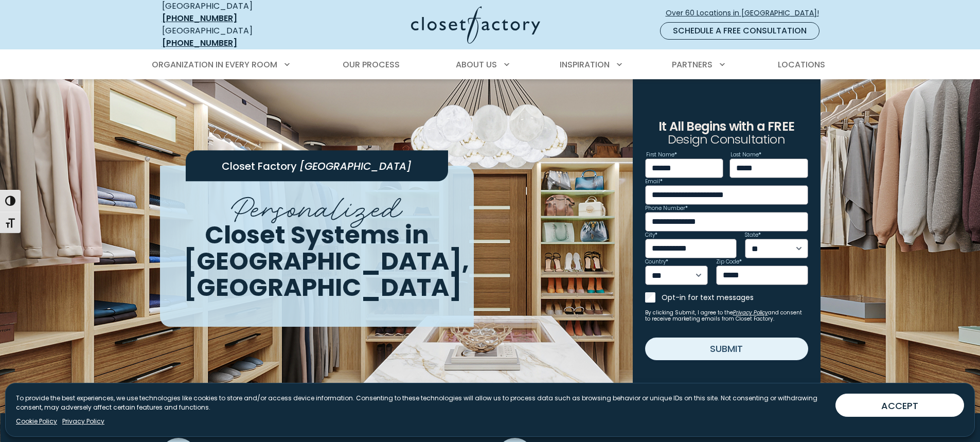  What do you see at coordinates (477, 65) in the screenshot?
I see `span: About Us` at bounding box center [477, 65].